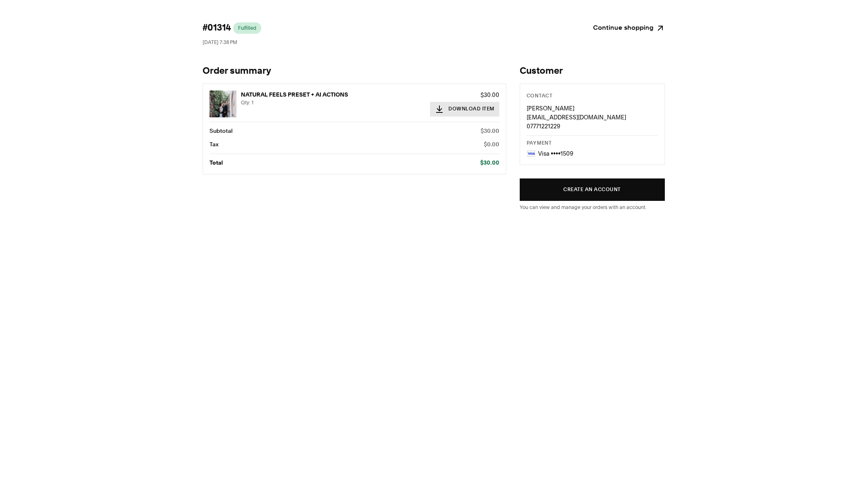  I want to click on p: Visa ••••1509, so click(556, 154).